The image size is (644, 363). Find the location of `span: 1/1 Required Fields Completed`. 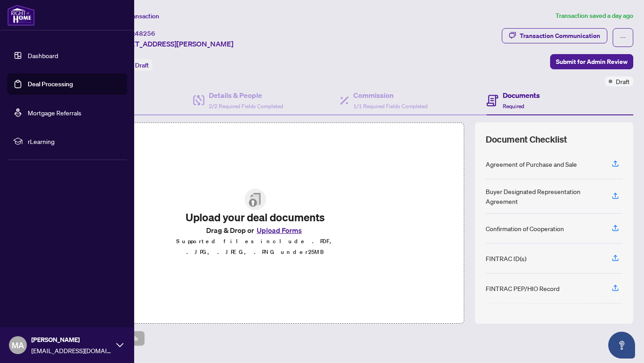

span: 1/1 Required Fields Completed is located at coordinates (391, 106).